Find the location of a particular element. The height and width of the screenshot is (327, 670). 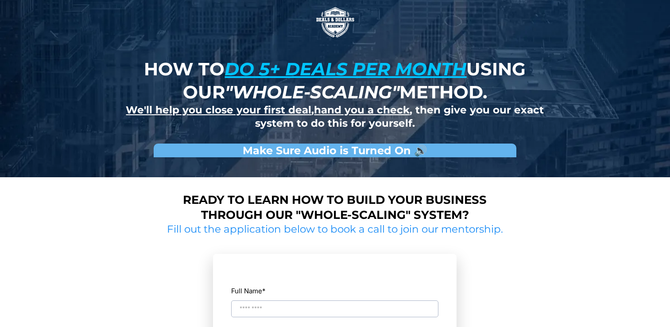

u: do 5+ deals per month is located at coordinates (345, 69).